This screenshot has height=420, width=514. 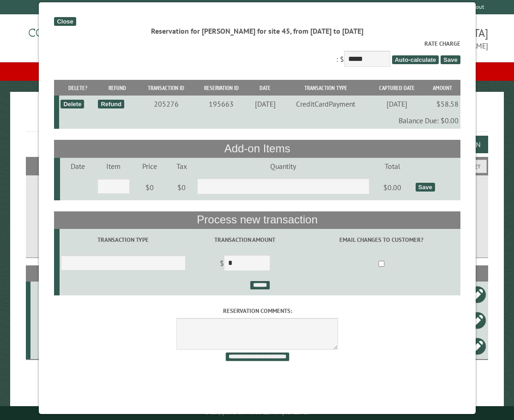 I want to click on th: Date, so click(x=265, y=87).